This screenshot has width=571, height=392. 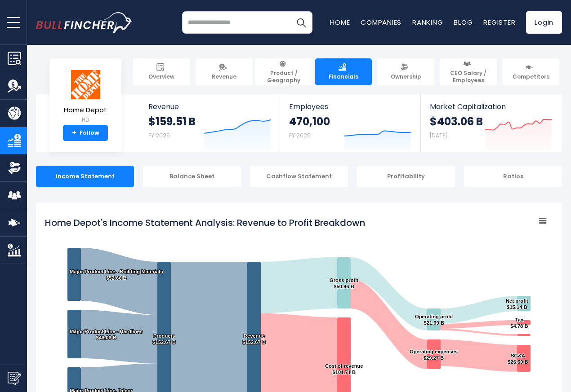 I want to click on text: Revenue $152.67 B, so click(x=254, y=339).